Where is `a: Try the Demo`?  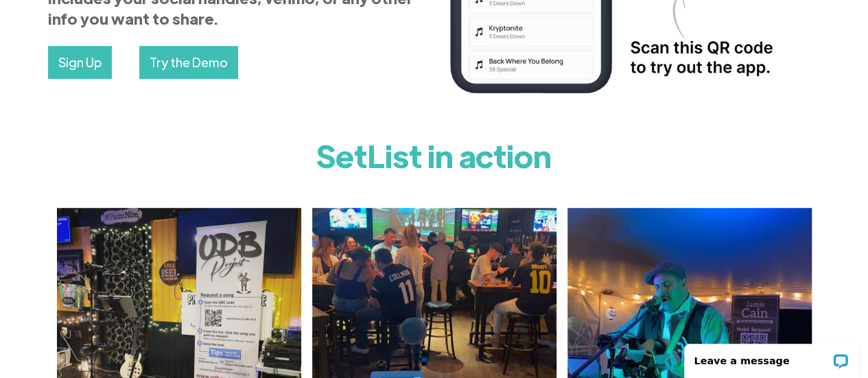
a: Try the Demo is located at coordinates (189, 63).